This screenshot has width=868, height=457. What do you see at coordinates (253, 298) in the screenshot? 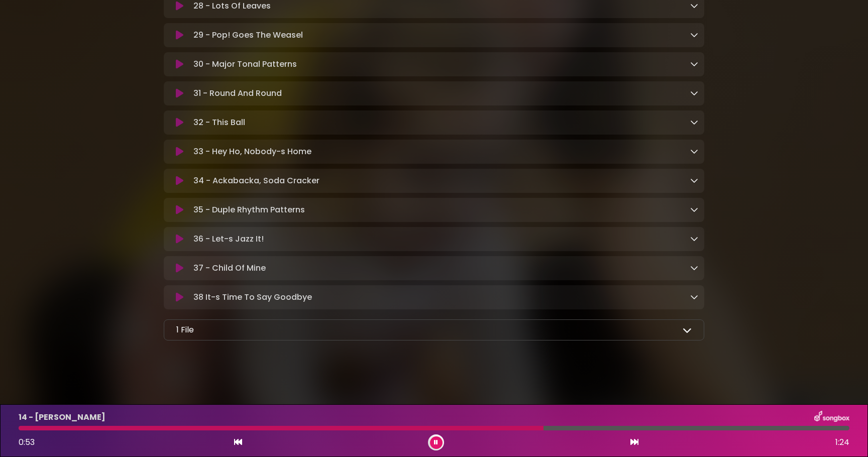
I see `p: 38 It-s Time To Say Goodbye` at bounding box center [253, 298].